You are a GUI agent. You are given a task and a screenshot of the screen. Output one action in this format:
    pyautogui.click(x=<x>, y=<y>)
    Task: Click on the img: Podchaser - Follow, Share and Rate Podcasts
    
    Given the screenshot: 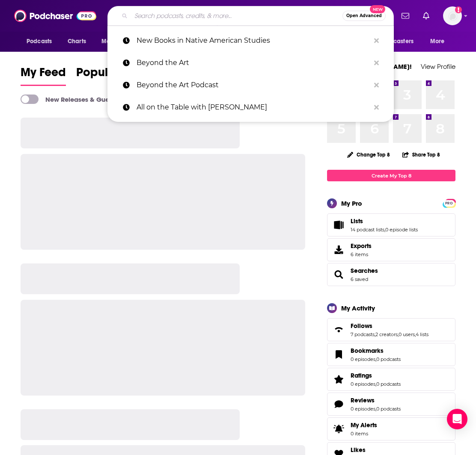 What is the action you would take?
    pyautogui.click(x=55, y=16)
    